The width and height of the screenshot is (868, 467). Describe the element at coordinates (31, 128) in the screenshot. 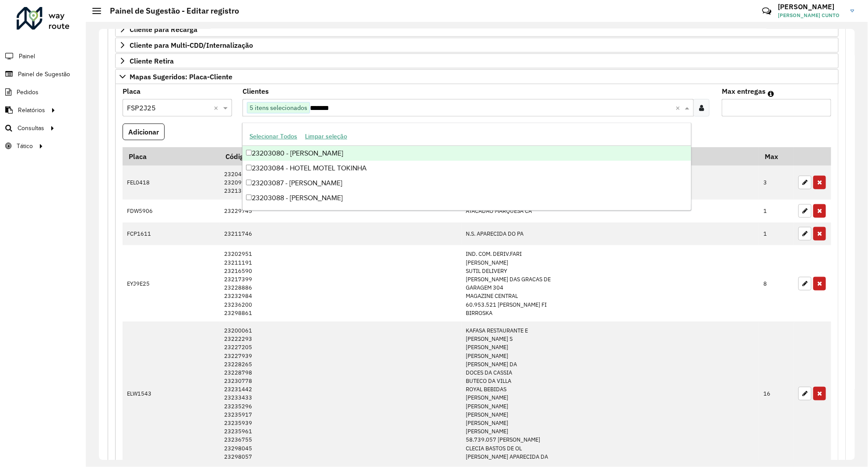

I see `span: Consultas` at that location.